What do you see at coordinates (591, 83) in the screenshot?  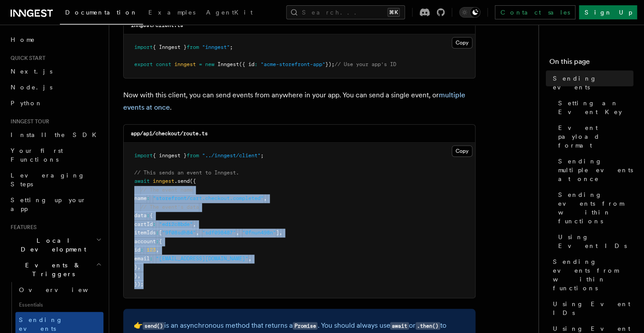 I see `a: Sending events` at bounding box center [591, 83].